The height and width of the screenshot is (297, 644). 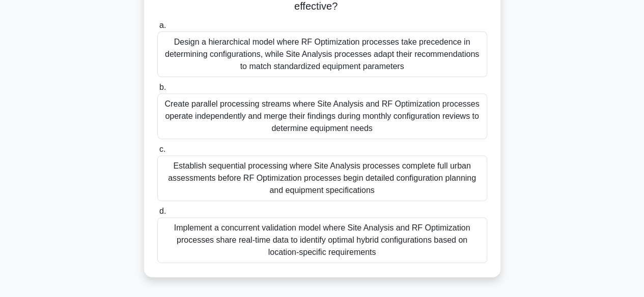 I want to click on div: Establish sequential processing where Site Analysis processes complete full urban assessments bef..., so click(x=322, y=179).